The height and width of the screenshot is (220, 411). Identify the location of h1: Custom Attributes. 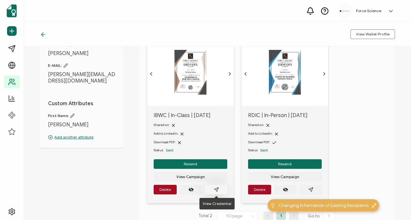
(82, 104).